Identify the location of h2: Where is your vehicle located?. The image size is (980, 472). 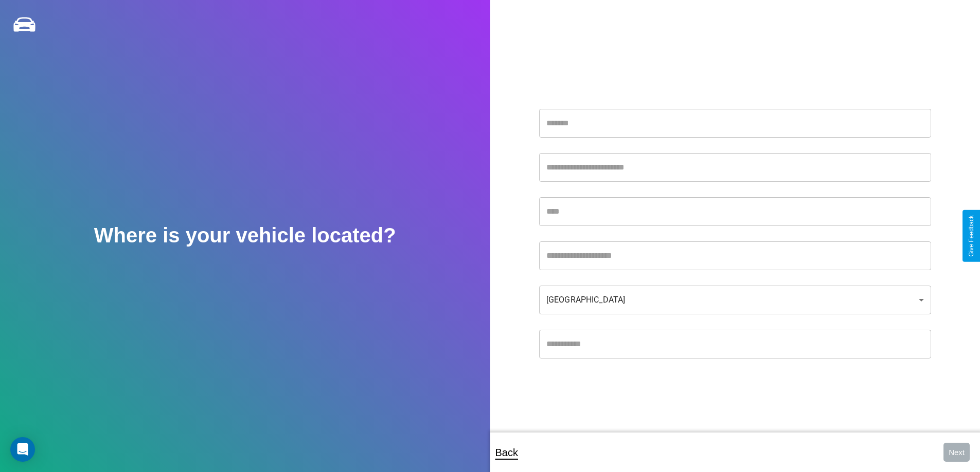
(245, 236).